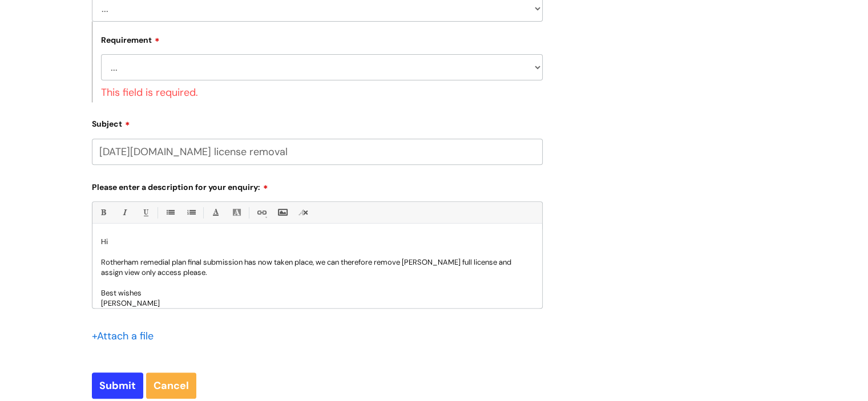  What do you see at coordinates (261, 212) in the screenshot?
I see `a: Link` at bounding box center [261, 212].